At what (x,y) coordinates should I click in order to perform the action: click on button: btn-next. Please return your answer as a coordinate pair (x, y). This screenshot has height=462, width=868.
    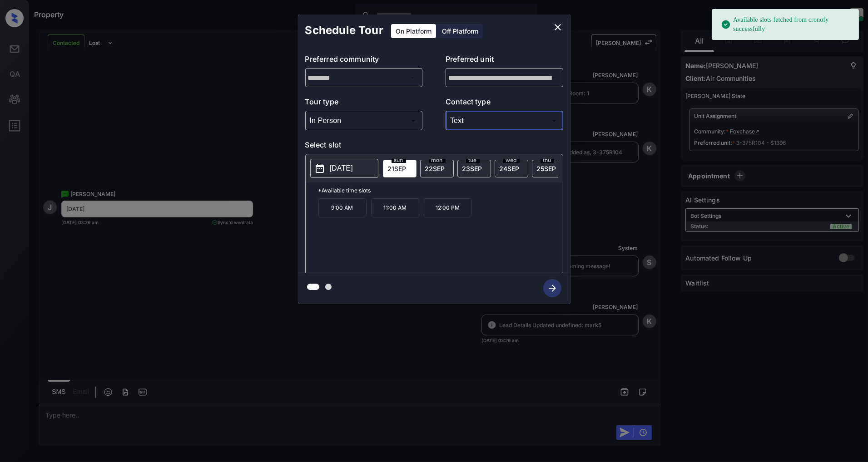
    Looking at the image, I should click on (552, 288).